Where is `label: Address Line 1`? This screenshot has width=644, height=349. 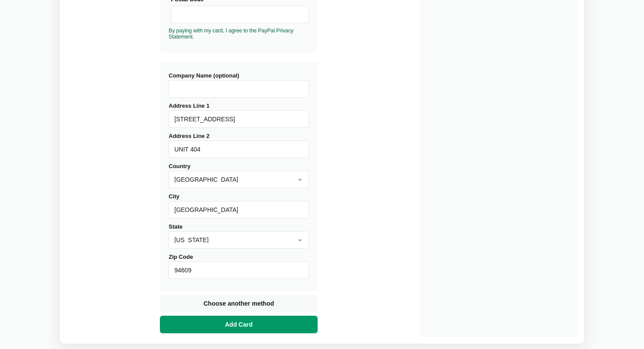 label: Address Line 1 is located at coordinates (239, 115).